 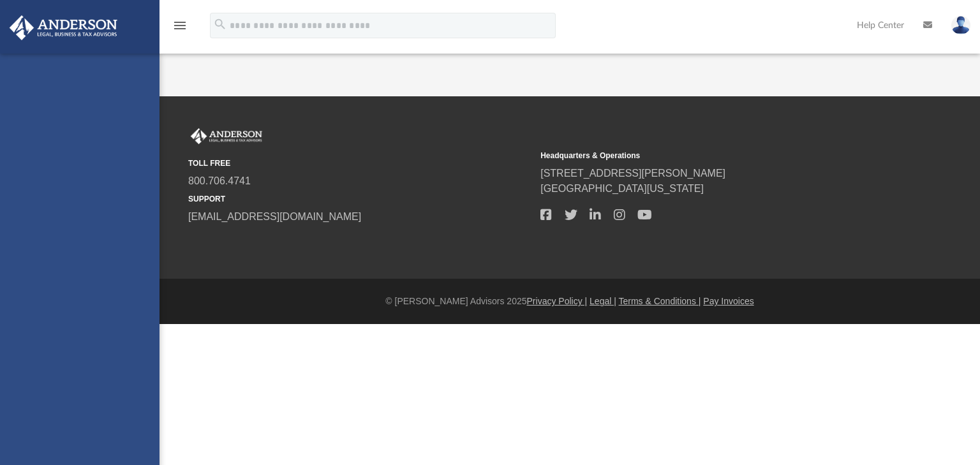 What do you see at coordinates (180, 29) in the screenshot?
I see `a: menu` at bounding box center [180, 29].